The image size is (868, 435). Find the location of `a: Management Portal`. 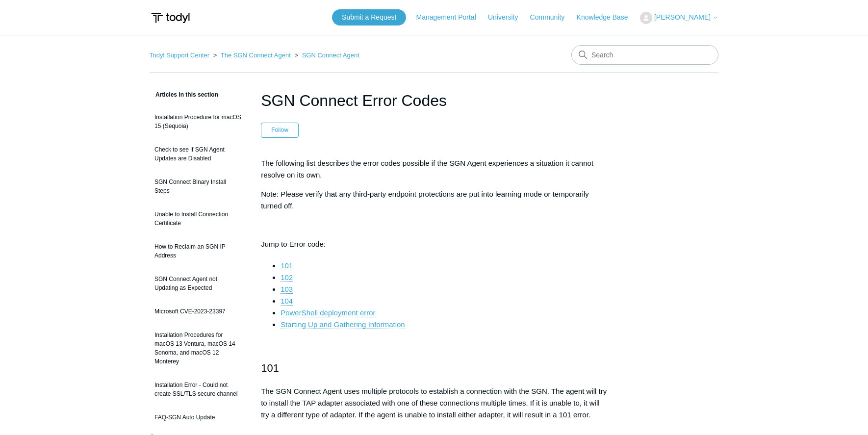

a: Management Portal is located at coordinates (452, 17).